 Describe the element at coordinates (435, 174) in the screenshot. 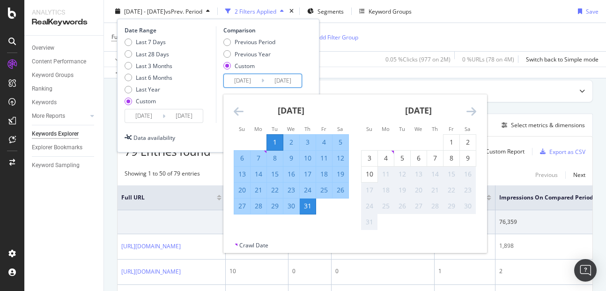

I see `td: Not available. Thursday, August 14, 2025` at that location.